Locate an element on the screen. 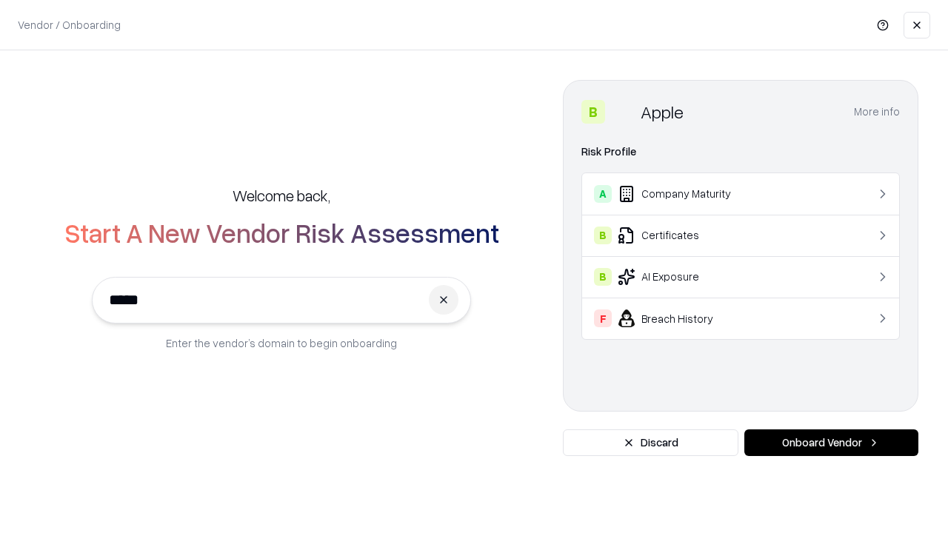 This screenshot has height=533, width=948. button: More info is located at coordinates (877, 112).